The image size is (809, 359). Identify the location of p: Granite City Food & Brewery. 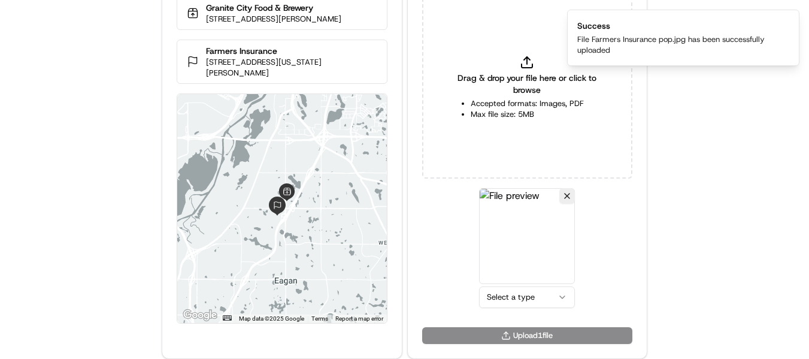
(274, 8).